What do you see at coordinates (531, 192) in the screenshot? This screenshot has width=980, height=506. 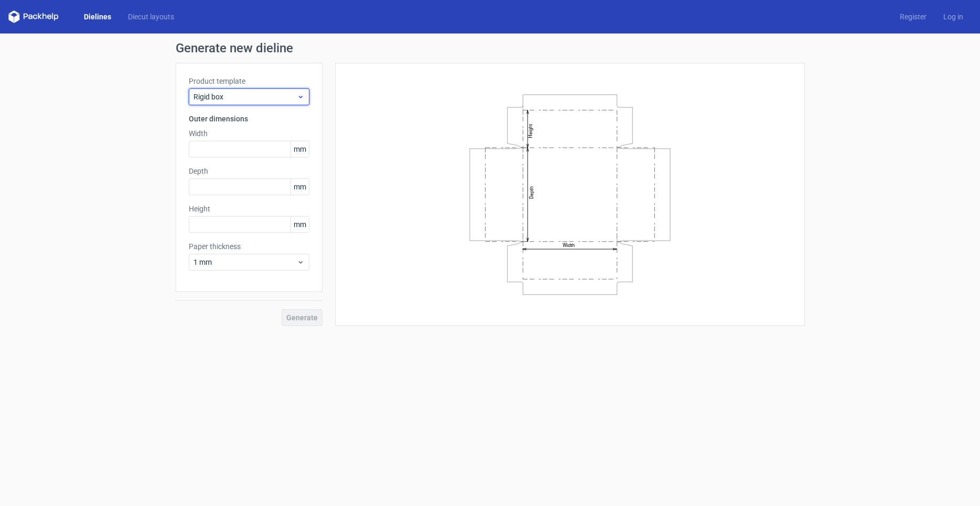 I see `text: Depth` at bounding box center [531, 192].